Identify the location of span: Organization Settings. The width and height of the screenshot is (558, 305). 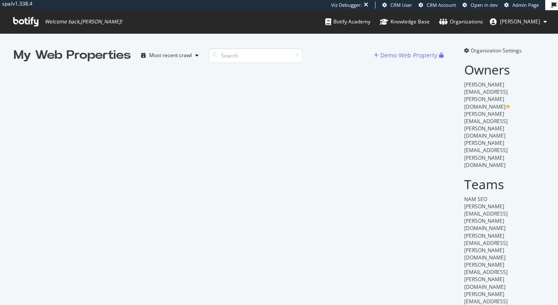
(496, 50).